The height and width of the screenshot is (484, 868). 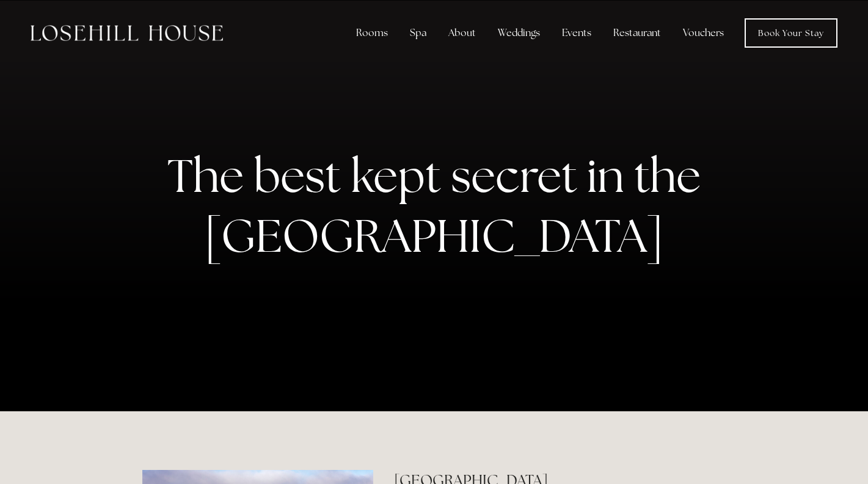 I want to click on a: Book Your Stay, so click(x=791, y=33).